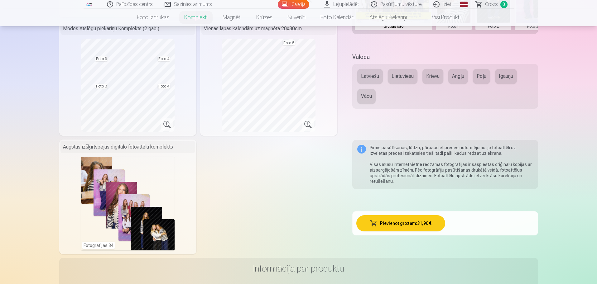 The width and height of the screenshot is (597, 284). What do you see at coordinates (89, 4) in the screenshot?
I see `img: /fa1` at bounding box center [89, 4].